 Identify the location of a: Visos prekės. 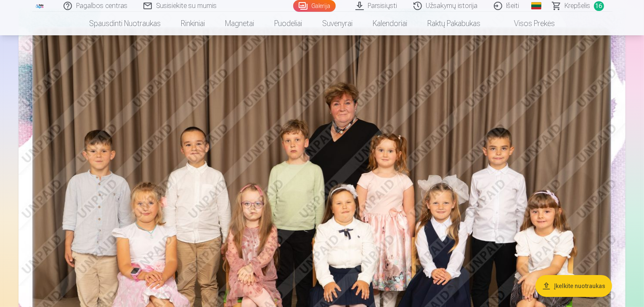
(527, 24).